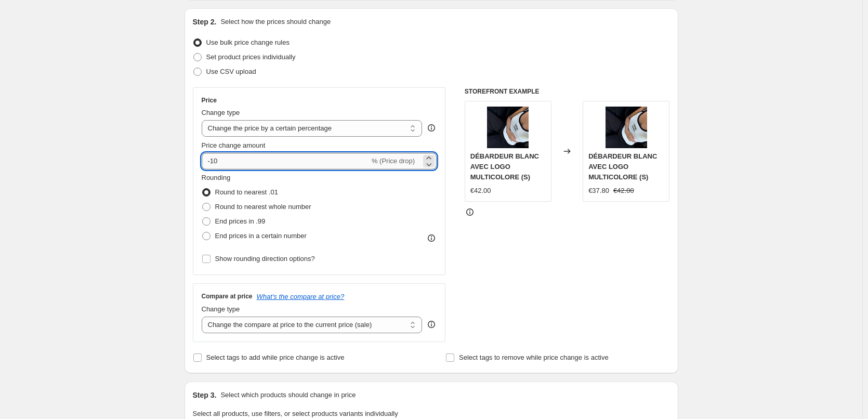  I want to click on h2: Step 3., so click(205, 395).